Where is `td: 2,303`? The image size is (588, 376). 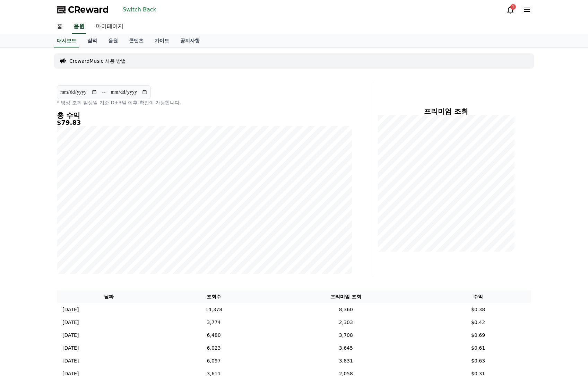 td: 2,303 is located at coordinates (346, 322).